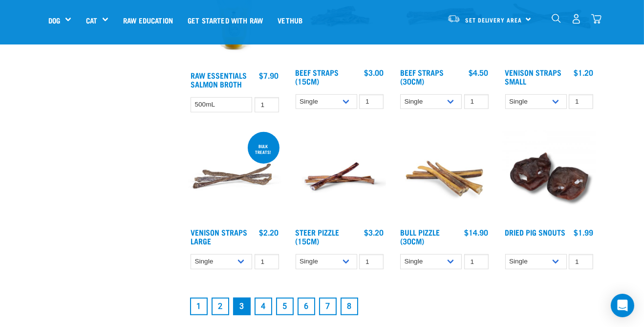  What do you see at coordinates (536, 232) in the screenshot?
I see `a: Dried Pig Snouts` at bounding box center [536, 232].